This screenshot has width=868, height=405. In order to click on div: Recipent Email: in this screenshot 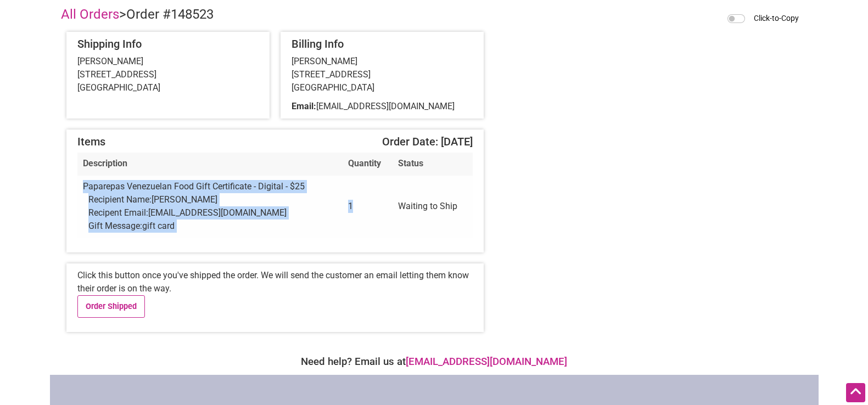, I will do `click(213, 213)`.